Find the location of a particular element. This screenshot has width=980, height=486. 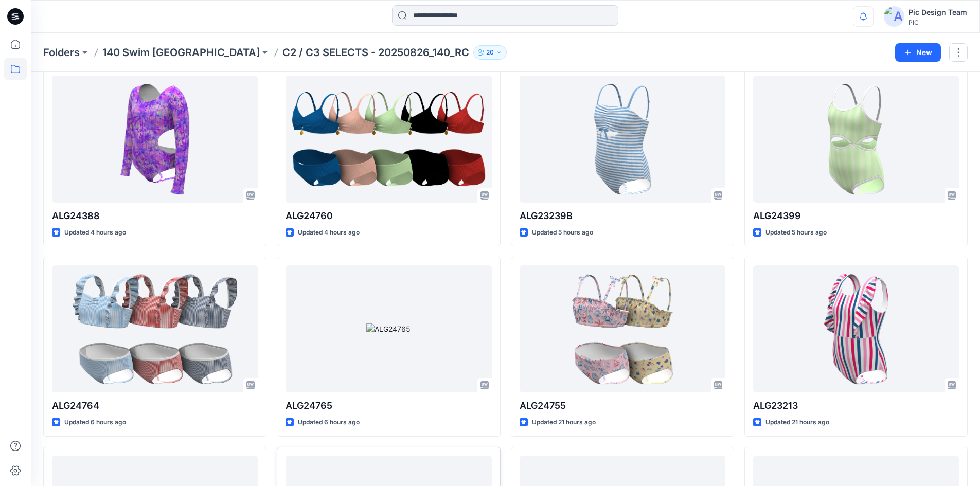

p: ALG23213 is located at coordinates (855, 406).